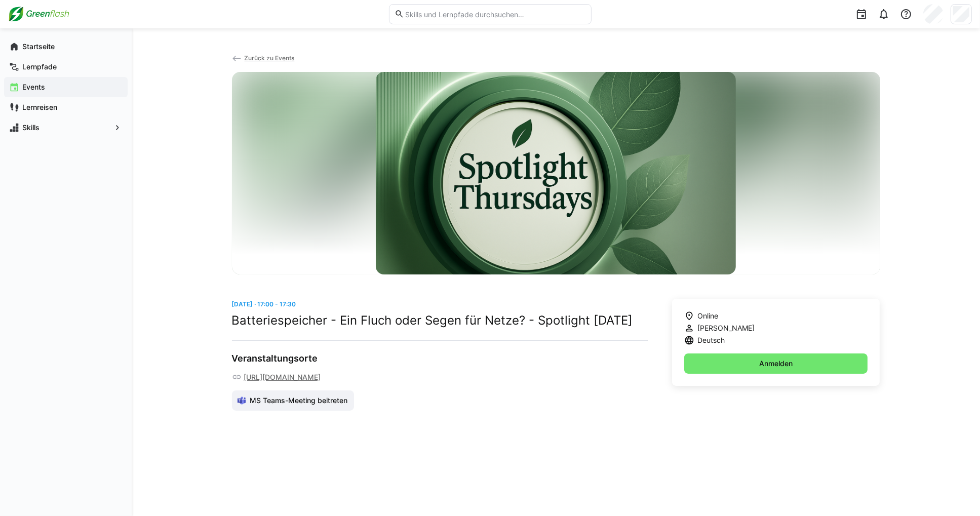  I want to click on h3: Veranstaltungsorte, so click(440, 359).